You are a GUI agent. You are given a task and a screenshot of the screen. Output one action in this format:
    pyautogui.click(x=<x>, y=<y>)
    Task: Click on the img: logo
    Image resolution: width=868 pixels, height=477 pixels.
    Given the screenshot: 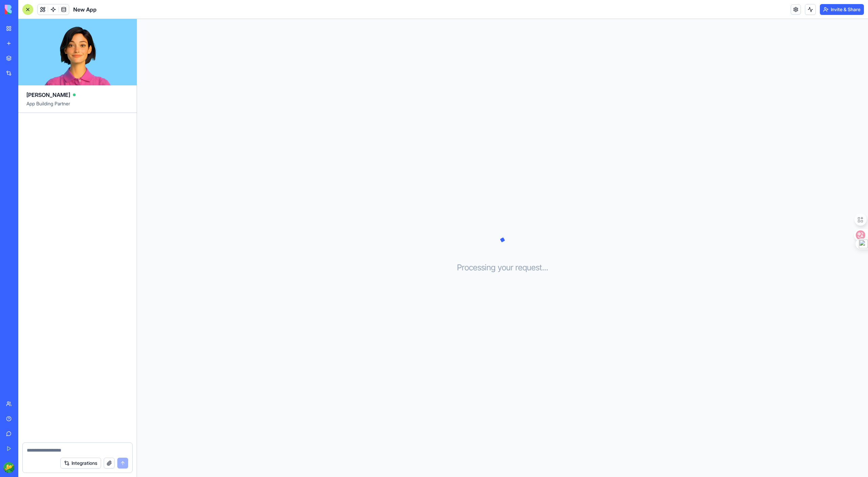 What is the action you would take?
    pyautogui.click(x=26, y=10)
    